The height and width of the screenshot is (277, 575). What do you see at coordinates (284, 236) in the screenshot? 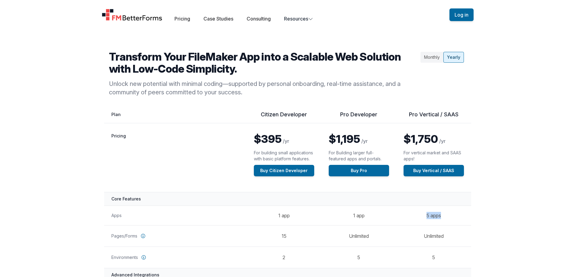
I see `td: 15` at bounding box center [284, 236].